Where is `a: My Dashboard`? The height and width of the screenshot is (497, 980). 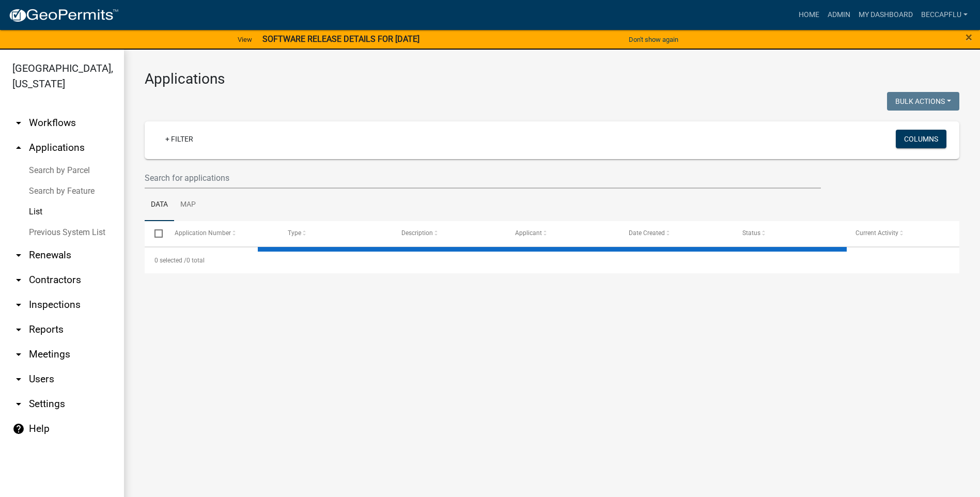
a: My Dashboard is located at coordinates (886, 15).